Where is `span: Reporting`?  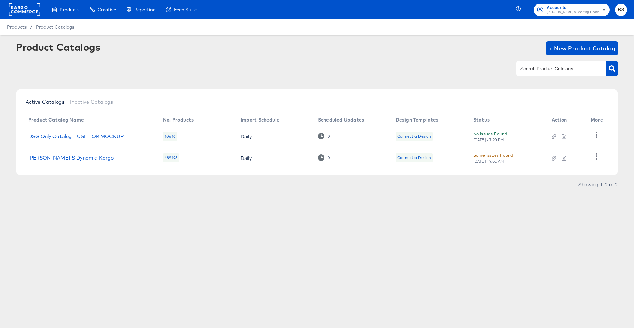 span: Reporting is located at coordinates (145, 10).